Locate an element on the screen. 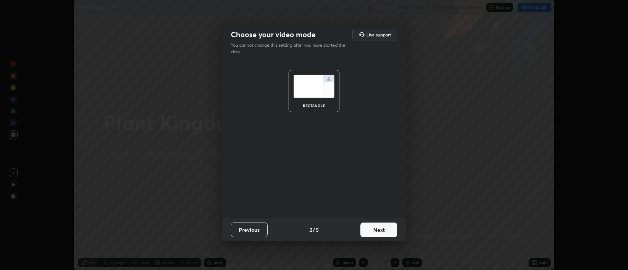 The height and width of the screenshot is (270, 628). h4: 2 is located at coordinates (311, 230).